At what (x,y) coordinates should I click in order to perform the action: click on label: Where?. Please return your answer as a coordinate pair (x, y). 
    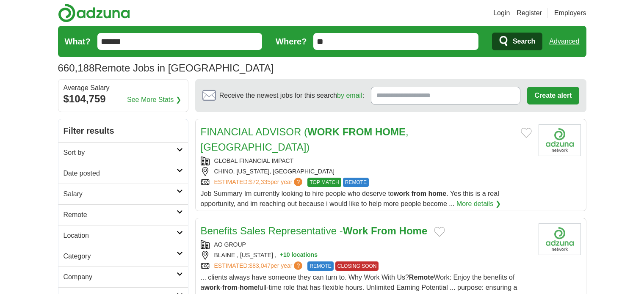
    Looking at the image, I should click on (291, 42).